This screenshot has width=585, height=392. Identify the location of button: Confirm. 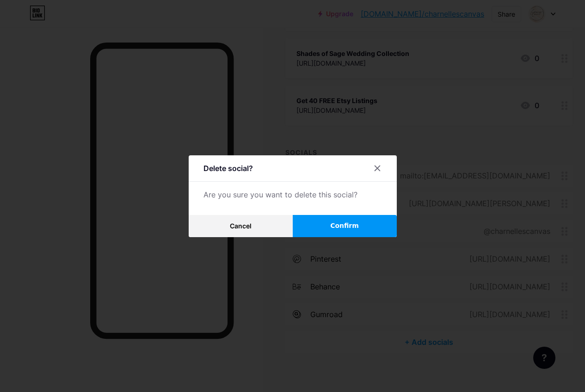
(344, 226).